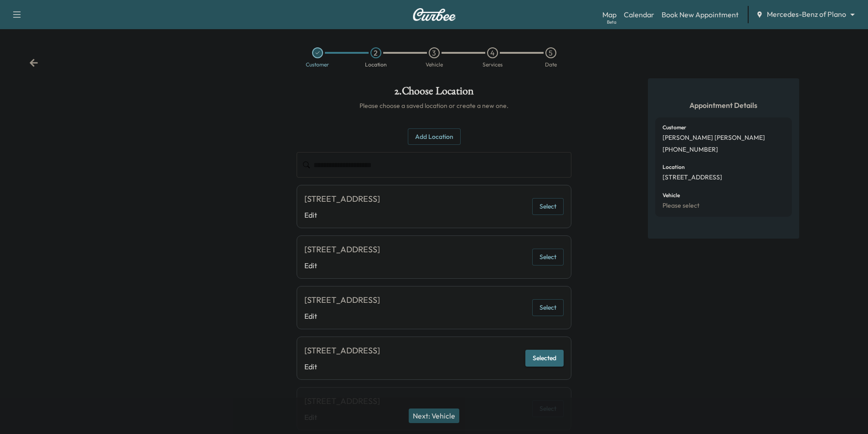  What do you see at coordinates (806, 14) in the screenshot?
I see `span: Mercedes-Benz of Plano` at bounding box center [806, 14].